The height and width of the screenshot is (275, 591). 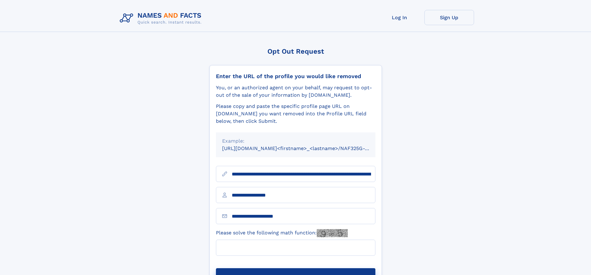 What do you see at coordinates (296, 76) in the screenshot?
I see `div: Enter the URL of the profile you would like removed` at bounding box center [296, 76].